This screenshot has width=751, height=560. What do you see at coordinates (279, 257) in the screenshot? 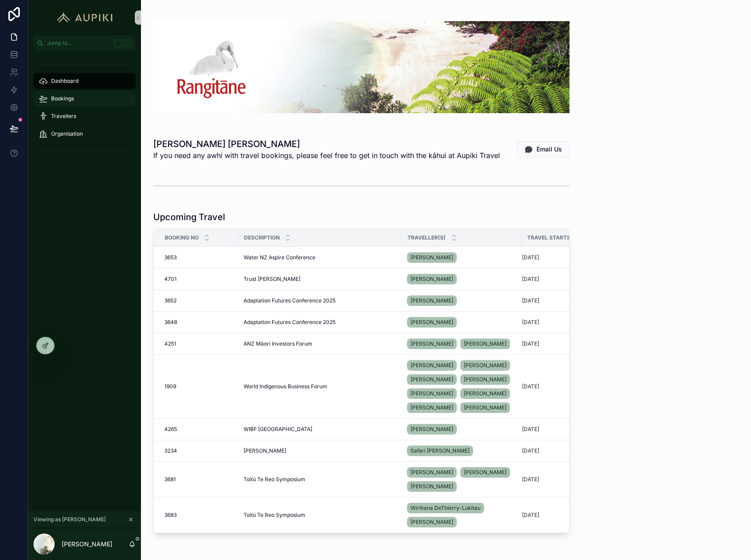
I see `span: Water NZ Aspire Conference` at bounding box center [279, 257].